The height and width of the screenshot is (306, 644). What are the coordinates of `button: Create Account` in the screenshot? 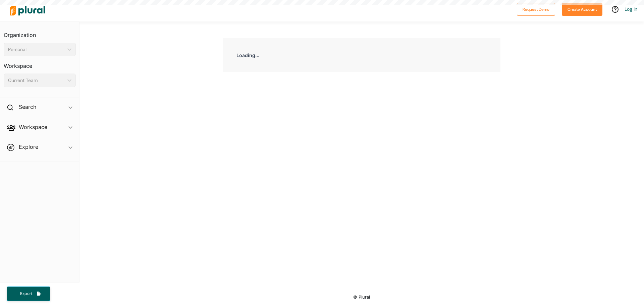 It's located at (582, 9).